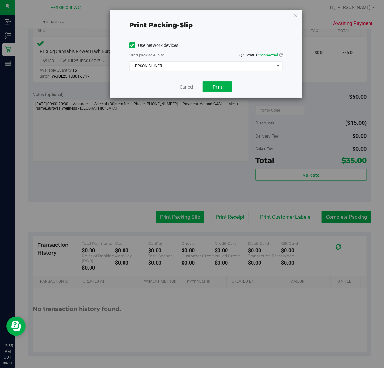 This screenshot has width=384, height=368. What do you see at coordinates (217, 87) in the screenshot?
I see `span: Print` at bounding box center [217, 87].